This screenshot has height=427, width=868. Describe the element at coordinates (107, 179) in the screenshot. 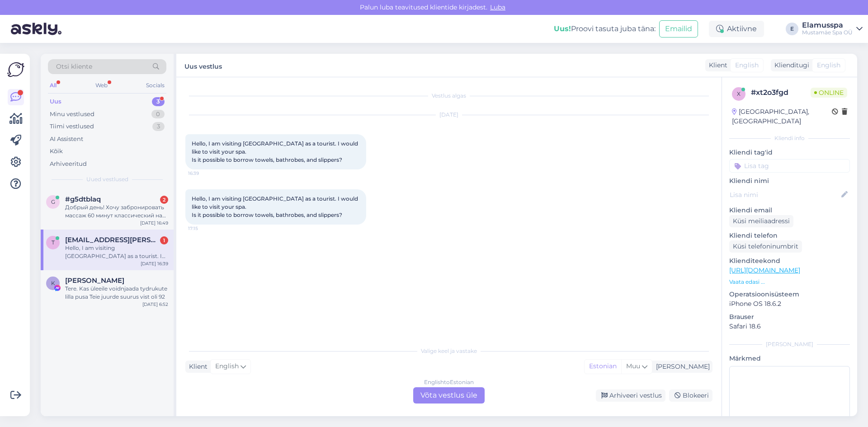

I see `span: Uued vestlused` at that location.